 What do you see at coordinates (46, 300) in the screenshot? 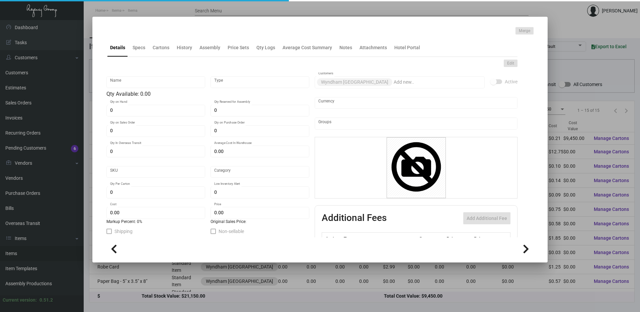
I see `div: 0.51.2` at bounding box center [46, 300].